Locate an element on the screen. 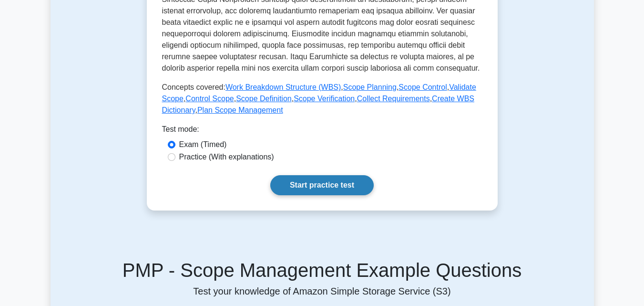 Image resolution: width=644 pixels, height=306 pixels. a: Plan Scope Management is located at coordinates (240, 110).